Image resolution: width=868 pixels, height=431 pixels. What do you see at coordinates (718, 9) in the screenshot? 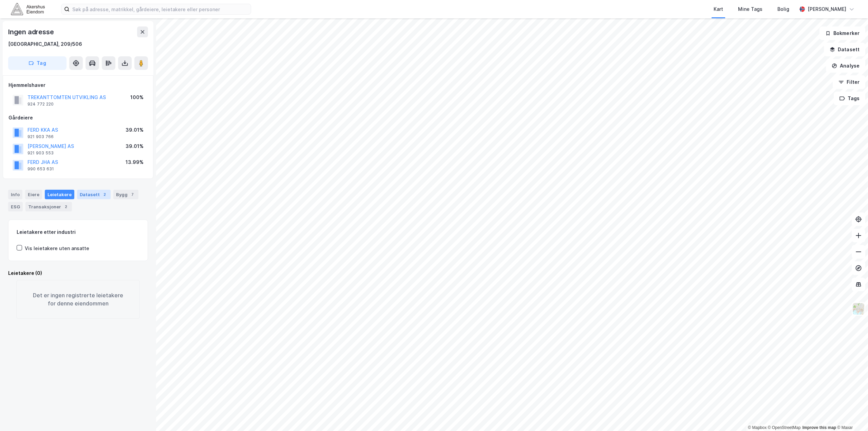
I see `div: Kart` at bounding box center [718, 9].